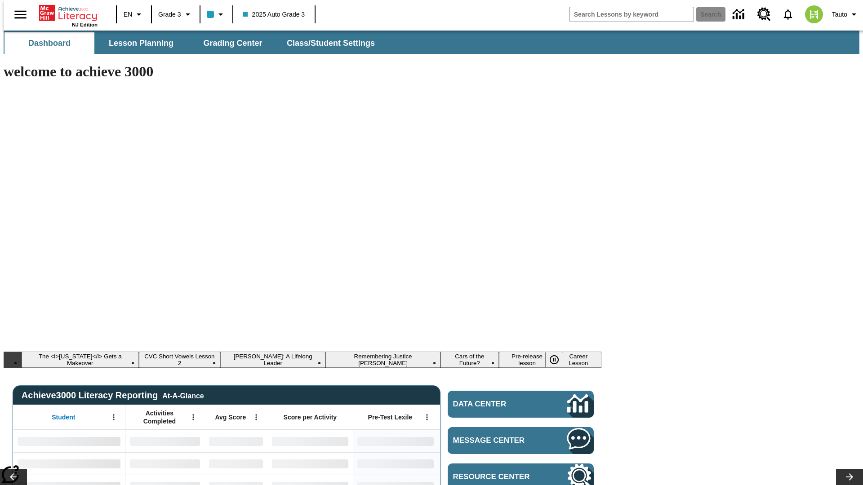 The width and height of the screenshot is (863, 485). Describe the element at coordinates (839, 14) in the screenshot. I see `span: Tauto` at that location.